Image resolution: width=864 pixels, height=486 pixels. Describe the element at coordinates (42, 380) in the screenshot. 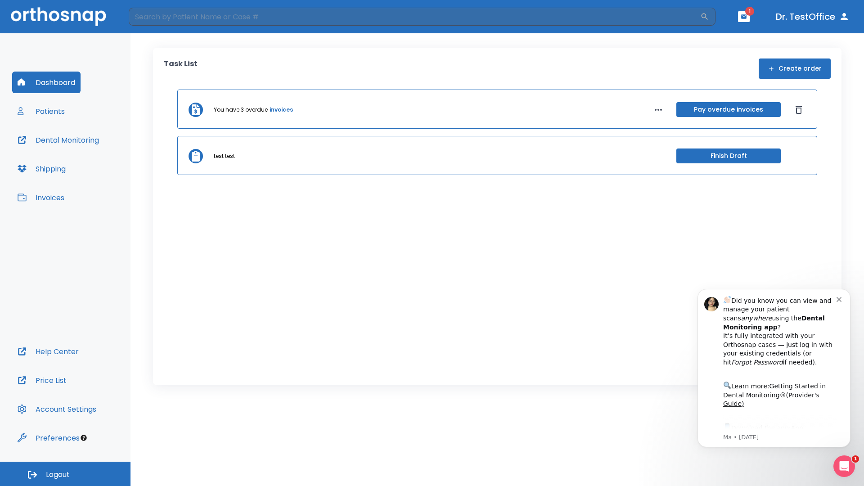

I see `a: Price List` at that location.